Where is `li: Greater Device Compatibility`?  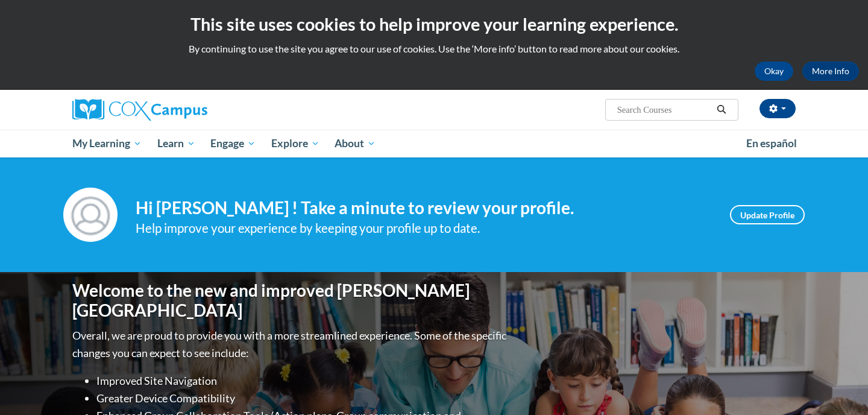 li: Greater Device Compatibility is located at coordinates (303, 398).